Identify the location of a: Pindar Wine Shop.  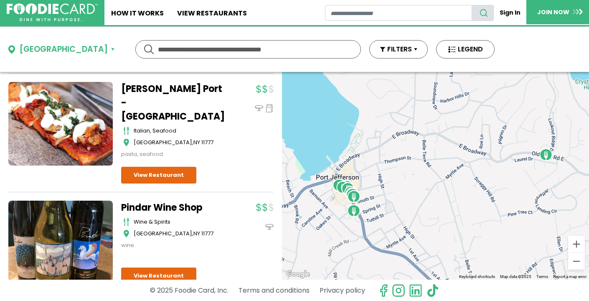
(173, 207).